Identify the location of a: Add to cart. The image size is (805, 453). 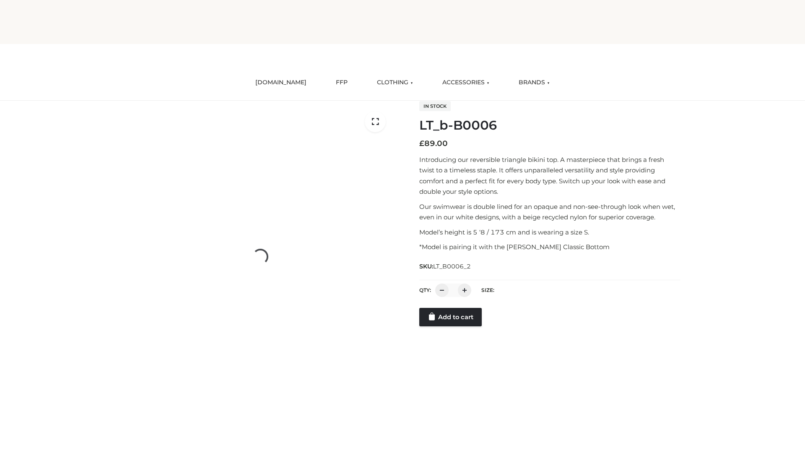
(450, 317).